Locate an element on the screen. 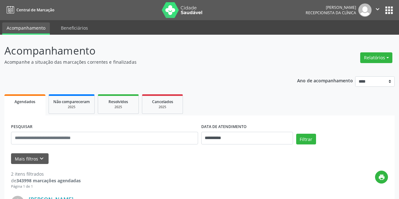 The height and width of the screenshot is (199, 399). a: Acompanhamento is located at coordinates (26, 28).